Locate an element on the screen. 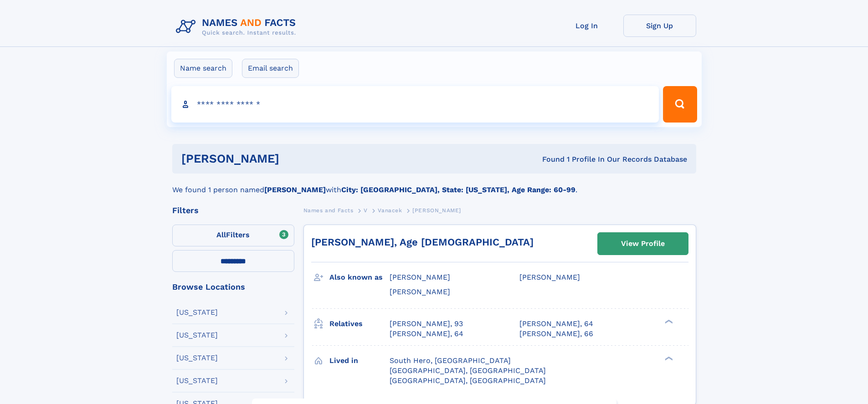 The height and width of the screenshot is (404, 868). a: Log In is located at coordinates (588, 26).